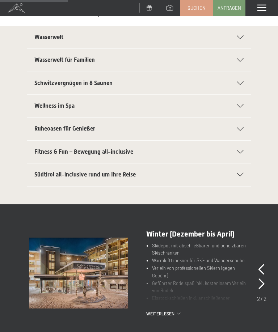 This screenshot has height=332, width=278. Describe the element at coordinates (200, 249) in the screenshot. I see `li: Skidepot mit abschließbaren und beheizbaren Skischränken` at that location.